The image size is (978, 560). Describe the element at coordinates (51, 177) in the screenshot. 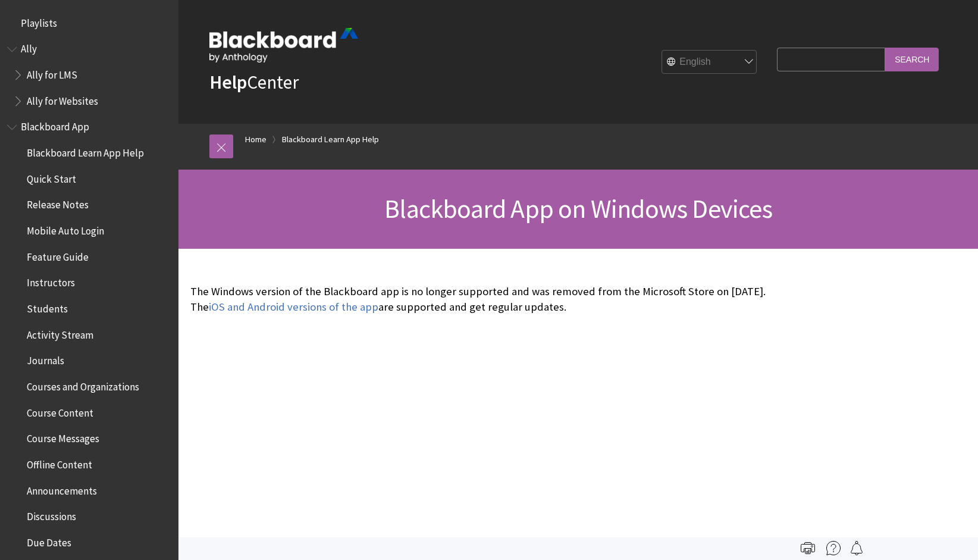

I see `span: Quick Start` at that location.